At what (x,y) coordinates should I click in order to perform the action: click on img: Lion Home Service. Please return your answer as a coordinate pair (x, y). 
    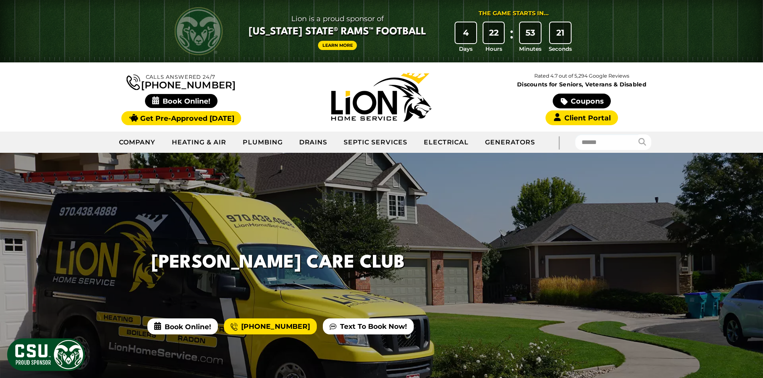
    Looking at the image, I should click on (381, 97).